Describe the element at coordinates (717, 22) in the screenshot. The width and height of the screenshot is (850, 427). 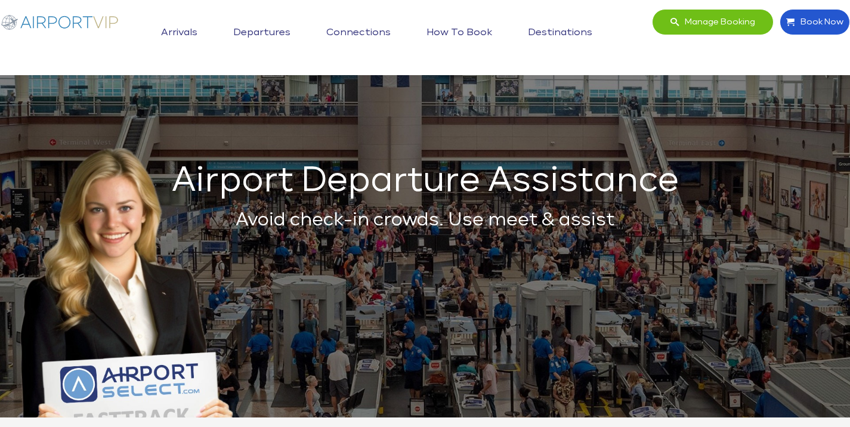
I see `span: Manage booking` at that location.